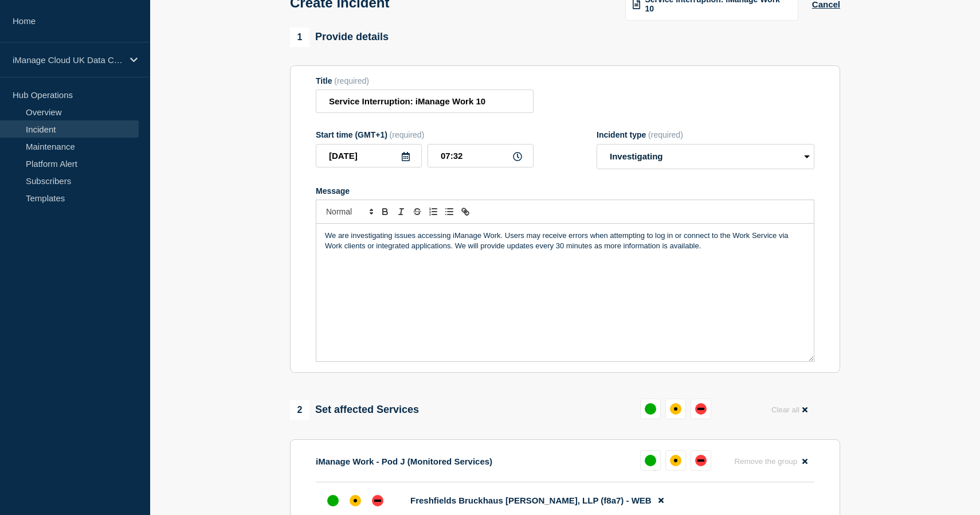  Describe the element at coordinates (425, 101) in the screenshot. I see `input: Title` at that location.